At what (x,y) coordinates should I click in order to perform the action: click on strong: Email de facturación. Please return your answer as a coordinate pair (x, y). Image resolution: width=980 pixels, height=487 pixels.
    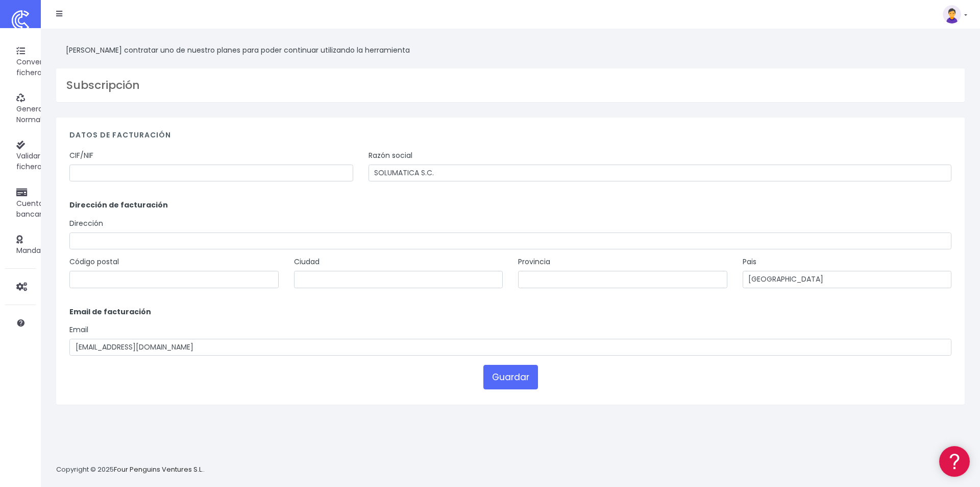
    Looking at the image, I should click on (110, 312).